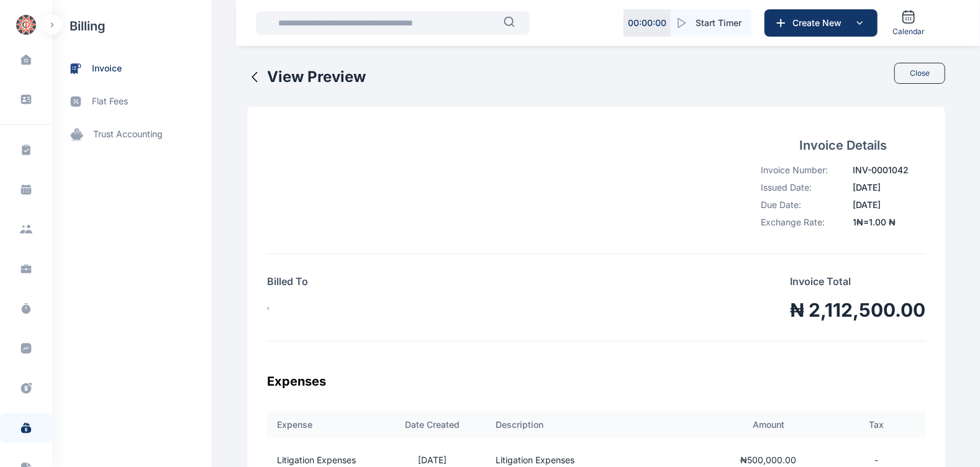 Image resolution: width=980 pixels, height=467 pixels. Describe the element at coordinates (889, 170) in the screenshot. I see `div: INV-0001042` at that location.